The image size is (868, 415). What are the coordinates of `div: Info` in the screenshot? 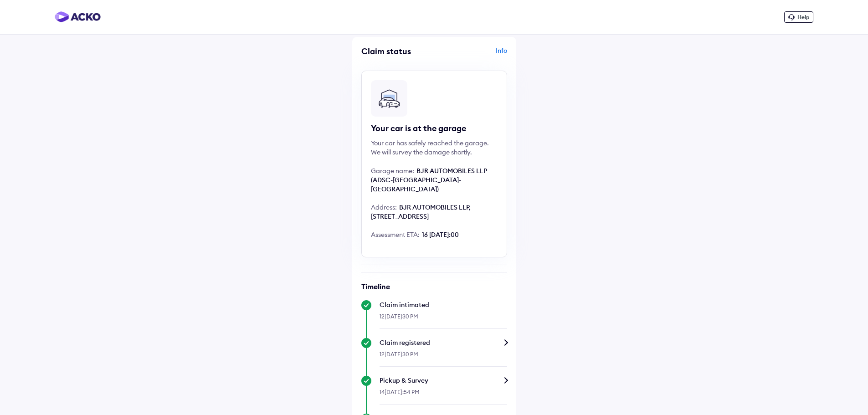 It's located at (472, 55).